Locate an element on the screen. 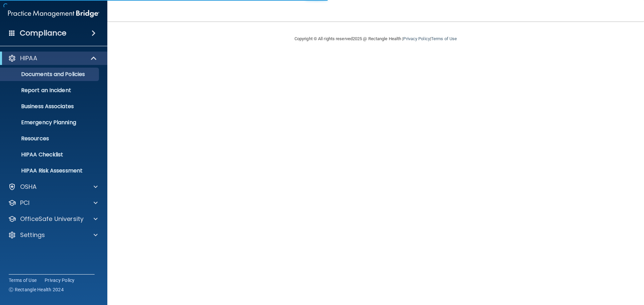 The height and width of the screenshot is (305, 644). a: PCI is located at coordinates (53, 203).